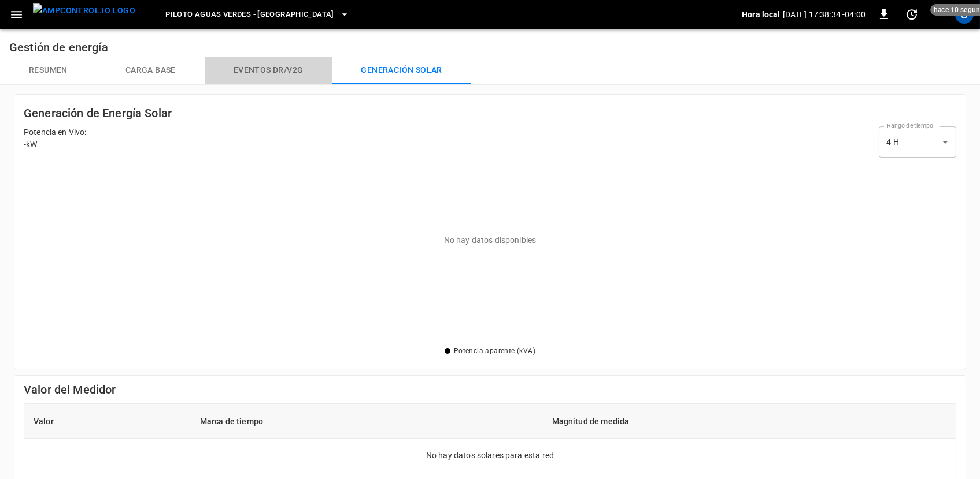 This screenshot has height=479, width=980. What do you see at coordinates (97, 113) in the screenshot?
I see `h6: Generación de Energía Solar` at bounding box center [97, 113].